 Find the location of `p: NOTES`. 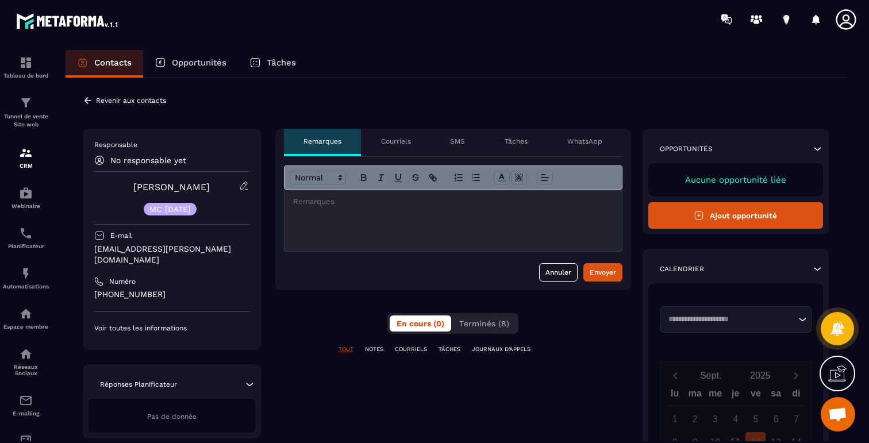

p: NOTES is located at coordinates (374, 350).